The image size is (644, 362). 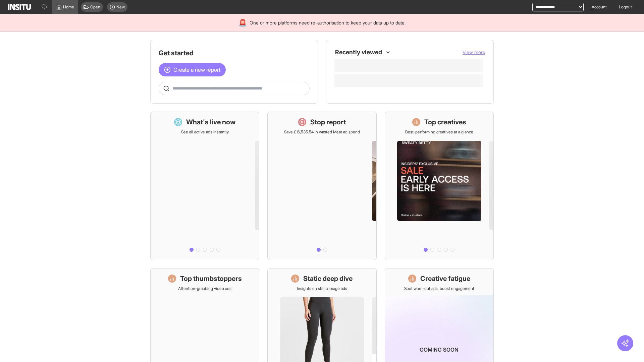 What do you see at coordinates (328, 278) in the screenshot?
I see `h1: Static deep dive` at bounding box center [328, 278].